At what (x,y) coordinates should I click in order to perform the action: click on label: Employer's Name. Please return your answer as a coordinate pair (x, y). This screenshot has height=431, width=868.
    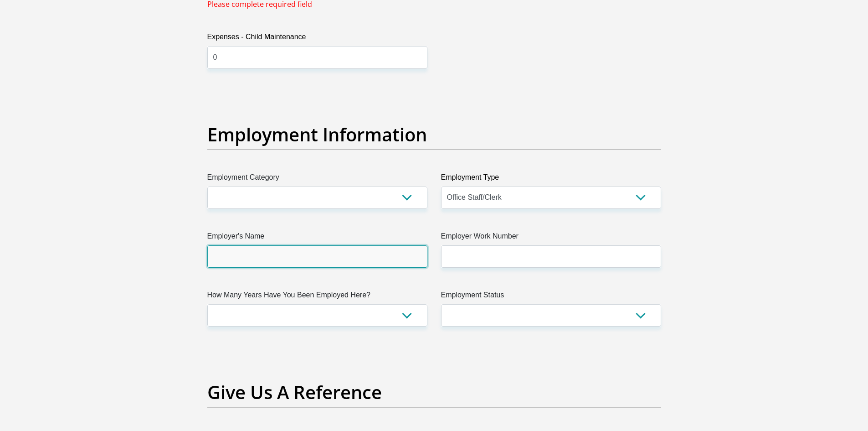
    Looking at the image, I should click on (317, 238).